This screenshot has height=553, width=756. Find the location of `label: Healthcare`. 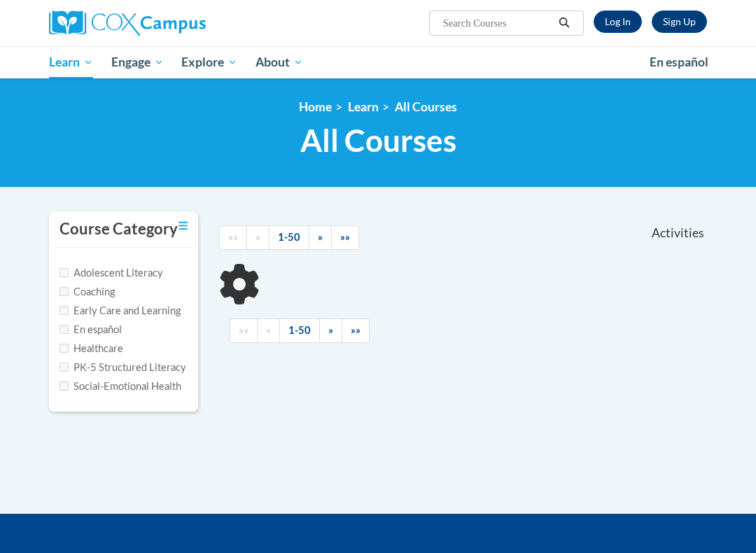

label: Healthcare is located at coordinates (91, 349).